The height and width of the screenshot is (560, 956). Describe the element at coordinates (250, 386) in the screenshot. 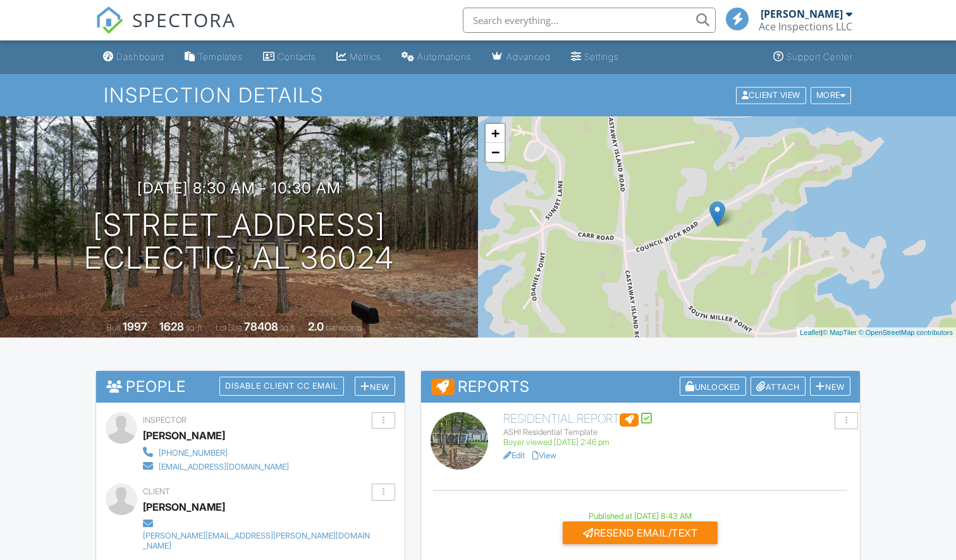

I see `h3: People` at that location.